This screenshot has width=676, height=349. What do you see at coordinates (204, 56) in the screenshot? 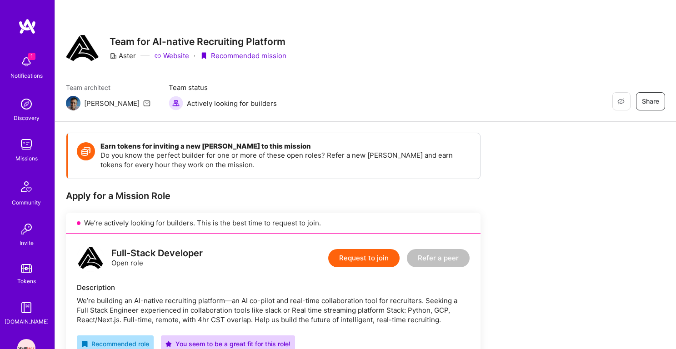
I see `i: icon PurpleRibbon` at bounding box center [204, 56].